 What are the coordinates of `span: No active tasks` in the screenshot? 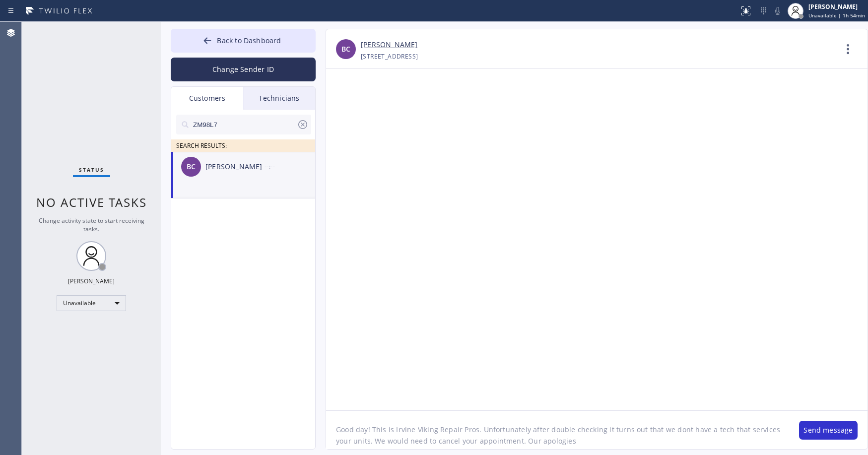 It's located at (91, 202).